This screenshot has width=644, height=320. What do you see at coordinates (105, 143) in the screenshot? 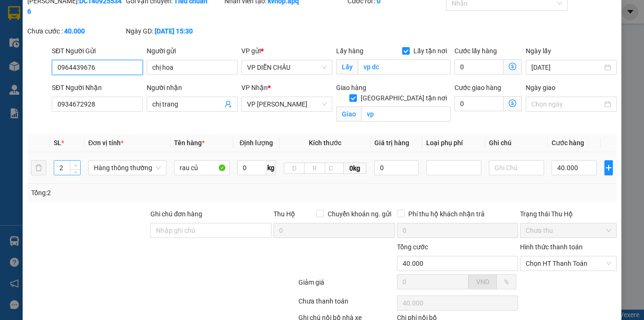
I see `span: Đơn vị tính` at bounding box center [105, 143].